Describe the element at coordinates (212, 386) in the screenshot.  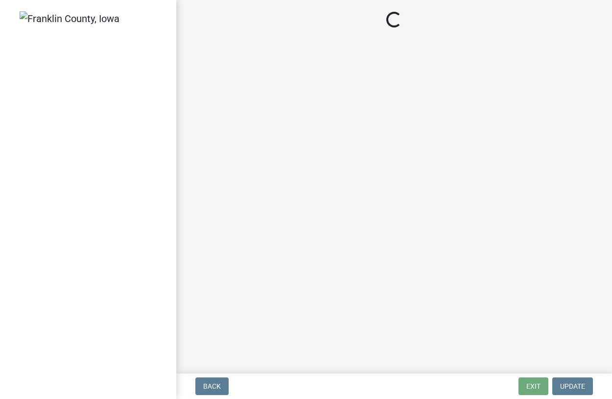
I see `button: Back` at that location.